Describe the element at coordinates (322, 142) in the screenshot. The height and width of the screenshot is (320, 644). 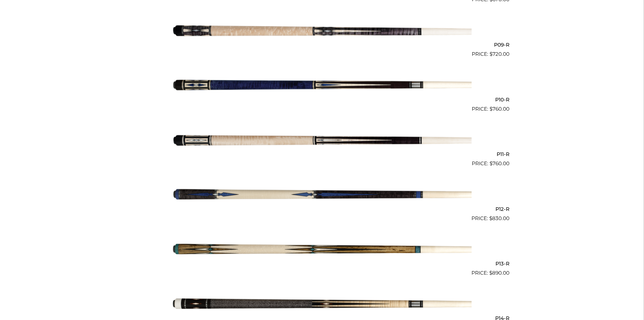
I see `a: P11-R $760.00` at that location.